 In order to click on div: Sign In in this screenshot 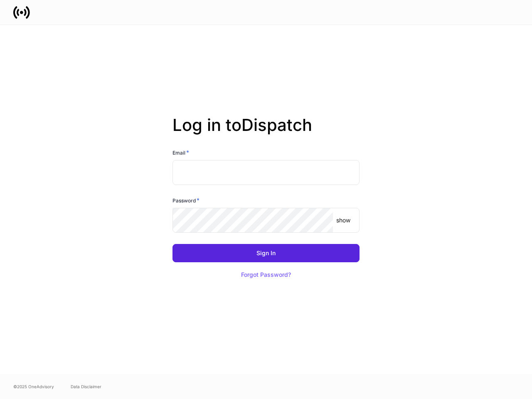, I will do `click(266, 253)`.